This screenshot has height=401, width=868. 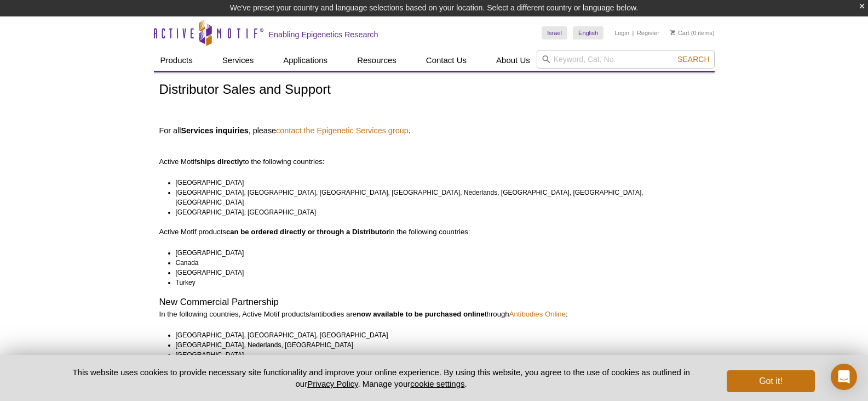 What do you see at coordinates (238, 60) in the screenshot?
I see `a: Services` at bounding box center [238, 60].